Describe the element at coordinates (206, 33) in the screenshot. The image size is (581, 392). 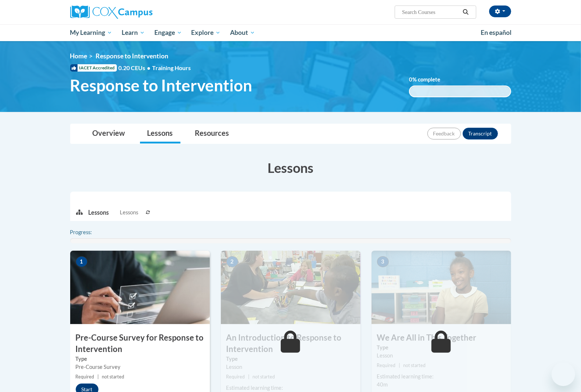
I see `span: Explore` at that location.